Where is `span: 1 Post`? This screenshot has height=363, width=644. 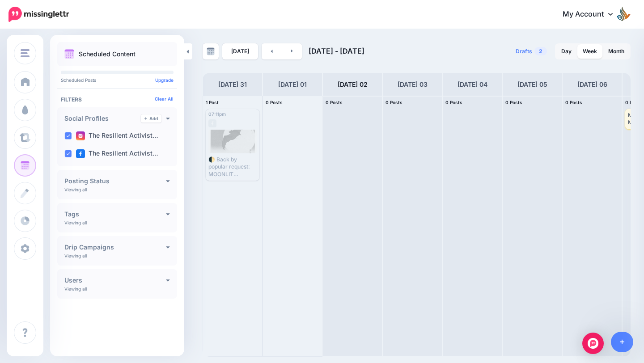
span: 1 Post is located at coordinates (212, 102).